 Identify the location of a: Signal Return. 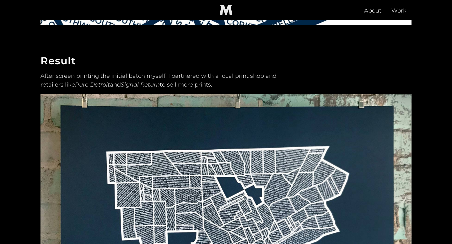
(140, 85).